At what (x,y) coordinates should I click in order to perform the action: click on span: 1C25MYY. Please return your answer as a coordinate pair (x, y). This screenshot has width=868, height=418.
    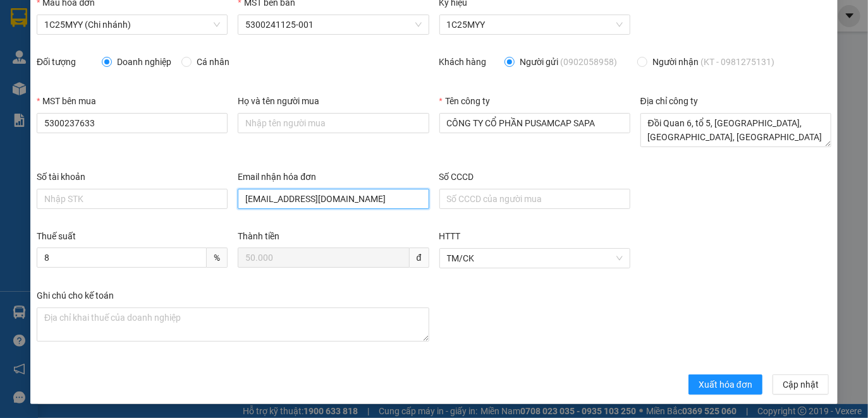
    Looking at the image, I should click on (535, 25).